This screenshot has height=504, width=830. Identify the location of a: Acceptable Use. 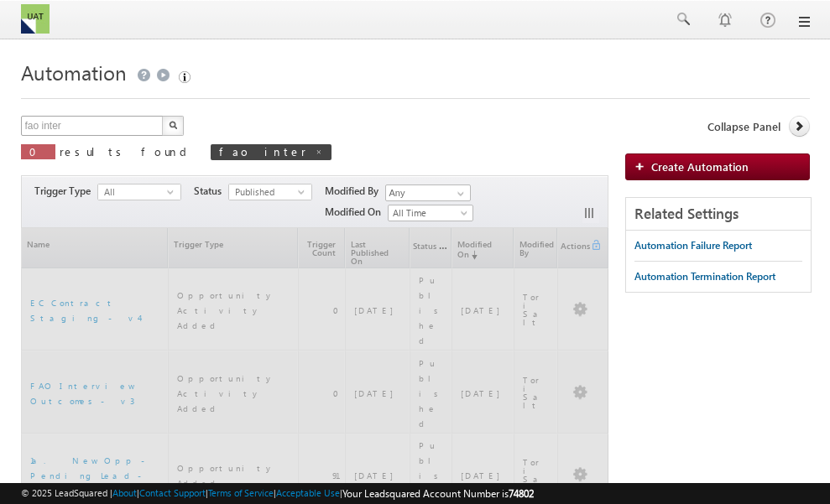
(308, 492).